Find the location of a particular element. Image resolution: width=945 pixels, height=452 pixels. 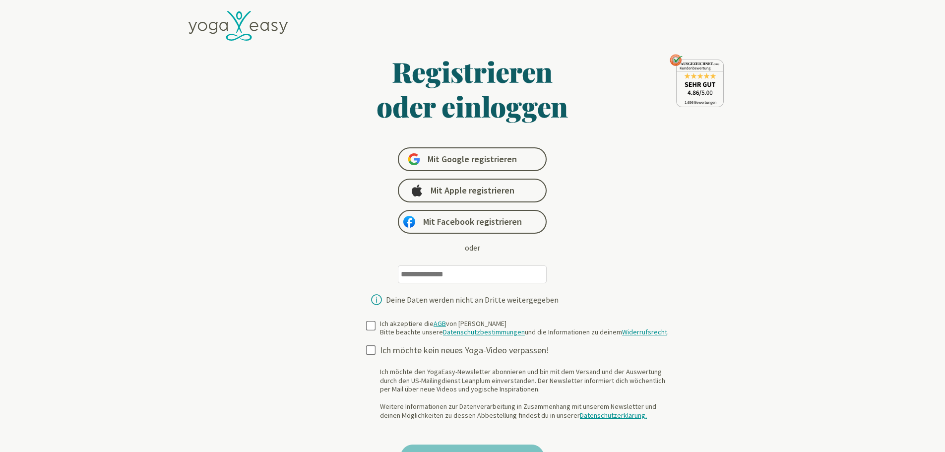

span: Mit Facebook registrieren is located at coordinates (472, 222).